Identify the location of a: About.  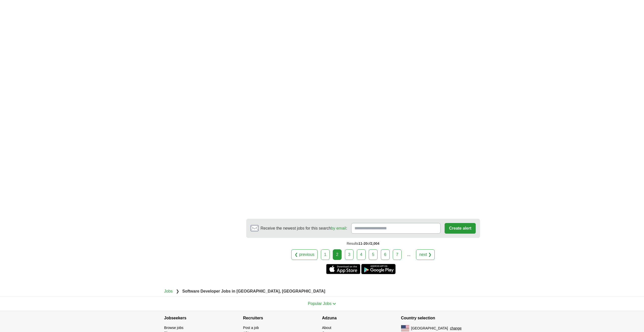
(326, 328).